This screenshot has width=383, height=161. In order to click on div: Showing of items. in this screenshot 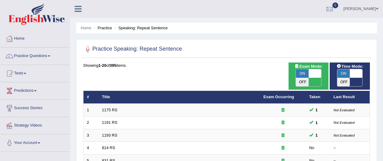, I will do `click(227, 65)`.